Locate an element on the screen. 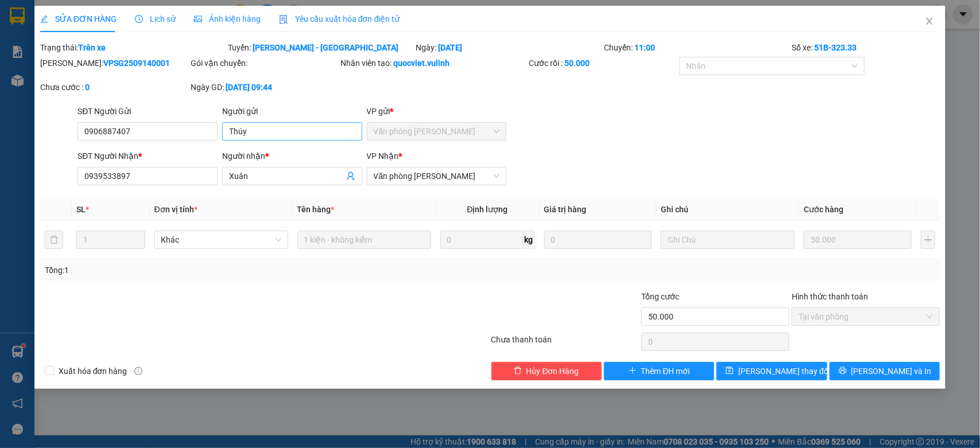 This screenshot has height=448, width=980. b: Trên xe is located at coordinates (92, 48).